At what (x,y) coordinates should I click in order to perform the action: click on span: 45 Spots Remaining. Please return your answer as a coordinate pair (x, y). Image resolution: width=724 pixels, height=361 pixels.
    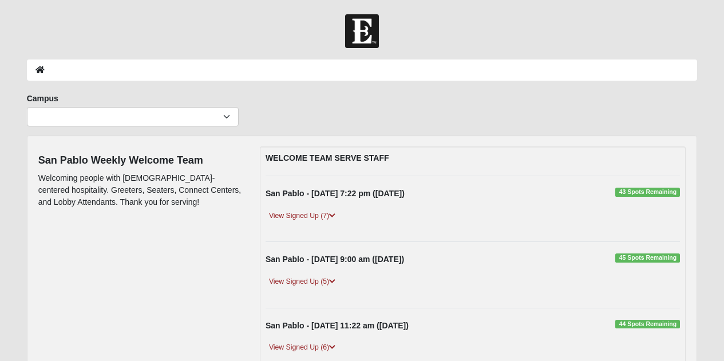
    Looking at the image, I should click on (648, 258).